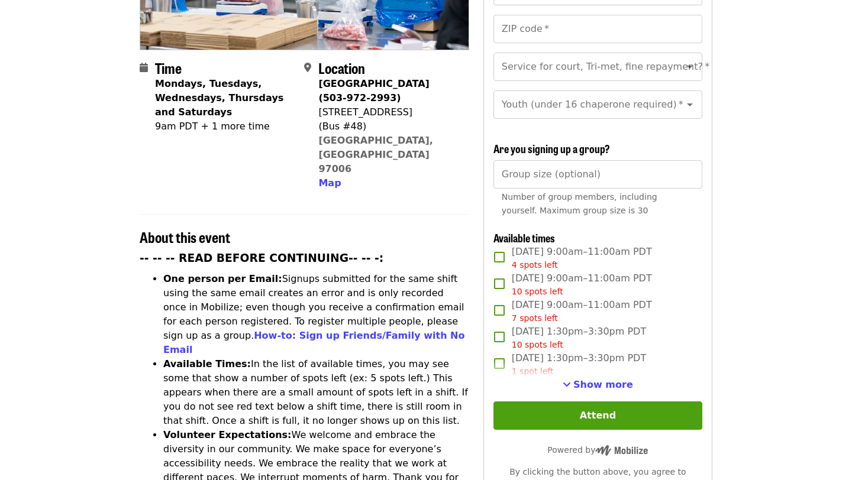  I want to click on strong: Volunteer Expectations:, so click(227, 435).